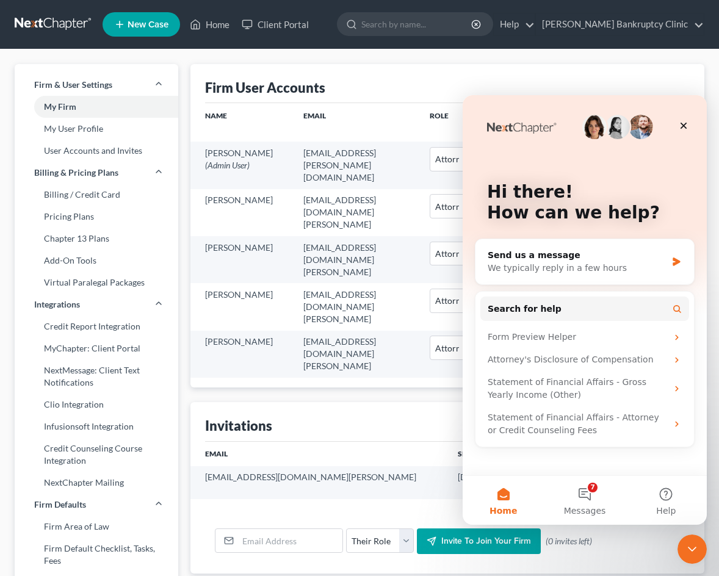 The image size is (719, 576). Describe the element at coordinates (239, 426) in the screenshot. I see `div: Invitations` at that location.